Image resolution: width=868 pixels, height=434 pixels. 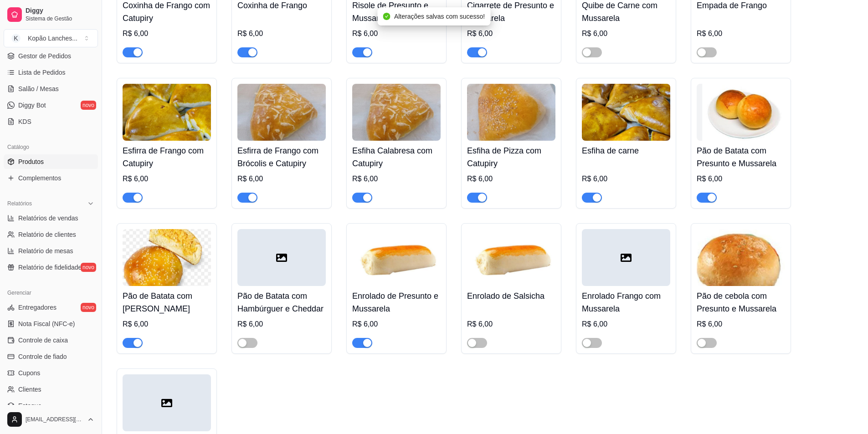 I want to click on button: Select a team, so click(x=51, y=38).